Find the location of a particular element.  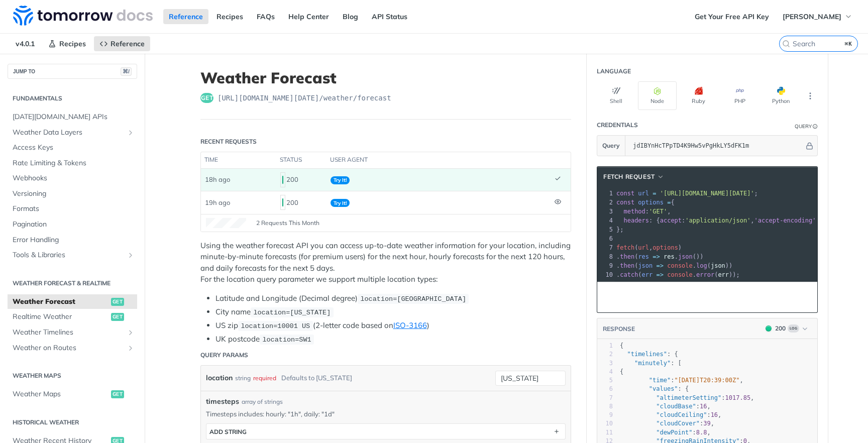

span: options is located at coordinates (665, 248).